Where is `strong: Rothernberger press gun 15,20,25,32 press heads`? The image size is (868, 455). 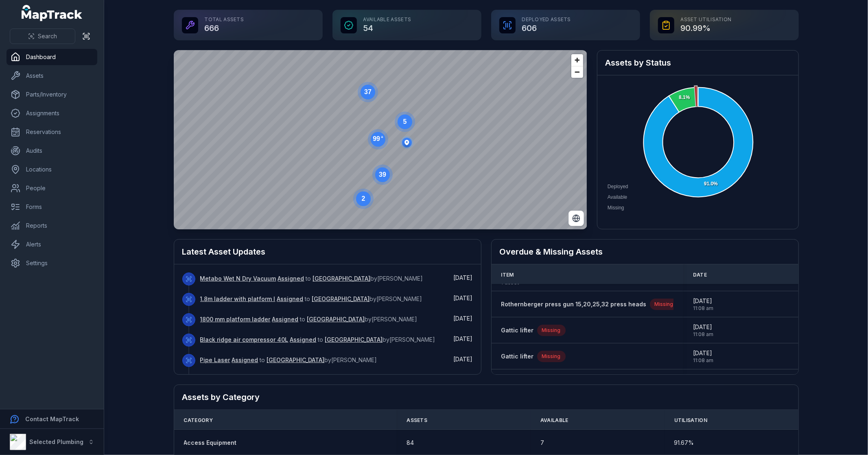 strong: Rothernberger press gun 15,20,25,32 press heads is located at coordinates (574, 304).